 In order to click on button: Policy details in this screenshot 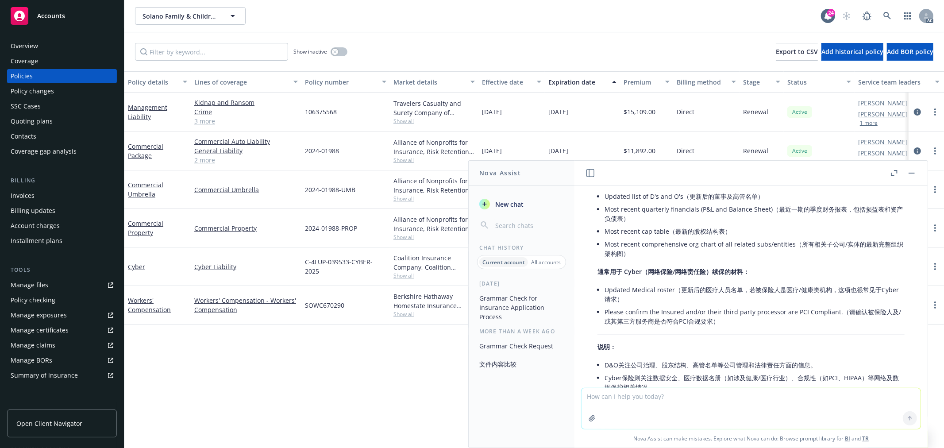, I will do `click(158, 82)`.